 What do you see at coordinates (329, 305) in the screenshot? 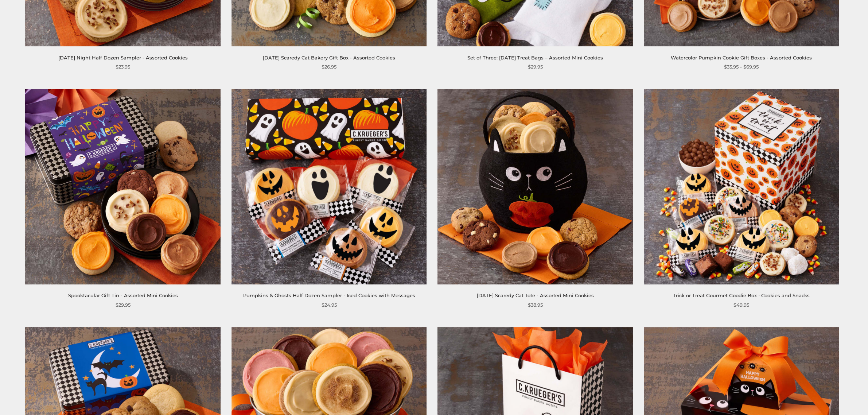
I see `span: $24.95` at bounding box center [329, 305].